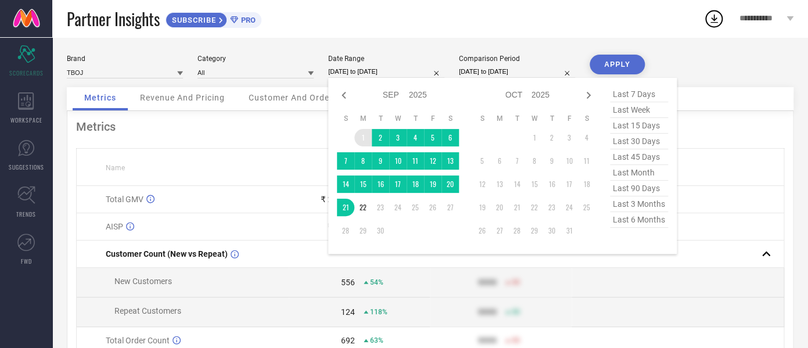  I want to click on td: Mon Sep 15 2025, so click(363, 184).